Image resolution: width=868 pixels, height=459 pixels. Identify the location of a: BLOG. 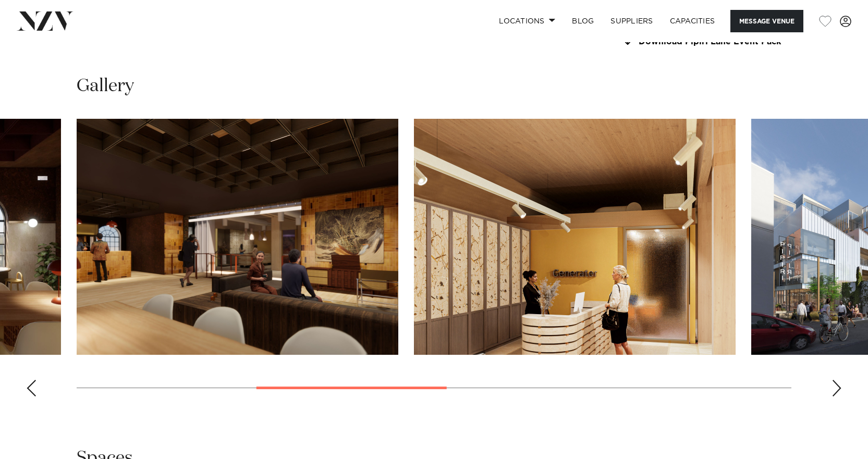
(583, 21).